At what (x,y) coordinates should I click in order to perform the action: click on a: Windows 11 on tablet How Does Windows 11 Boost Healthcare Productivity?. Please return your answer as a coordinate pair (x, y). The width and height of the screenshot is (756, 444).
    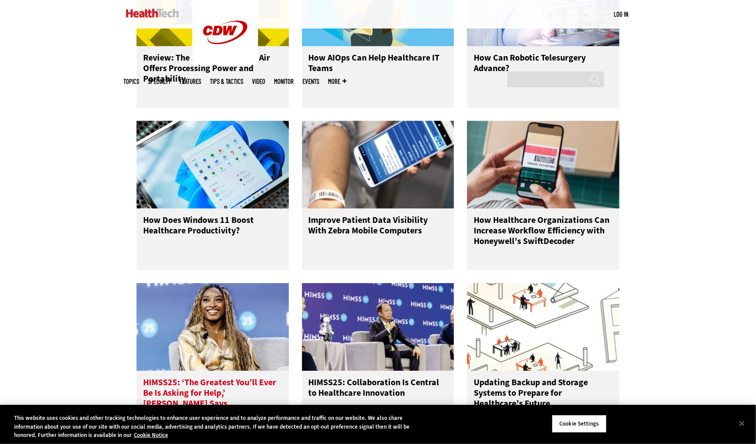
    Looking at the image, I should click on (212, 195).